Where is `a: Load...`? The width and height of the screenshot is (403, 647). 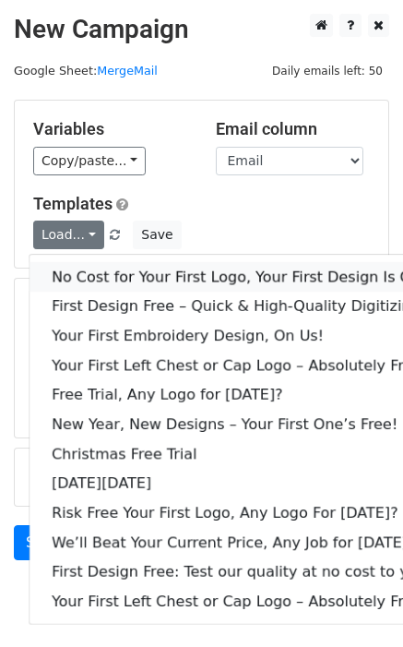
a: Load... is located at coordinates (68, 234).